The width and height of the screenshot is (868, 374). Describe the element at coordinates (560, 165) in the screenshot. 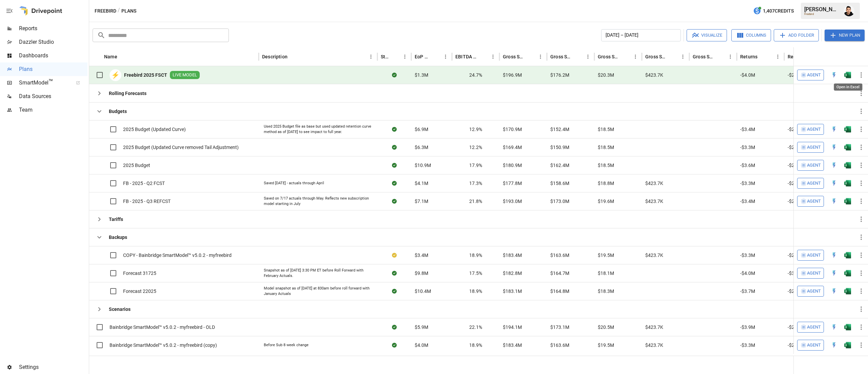

I see `span: $162.4M` at that location.